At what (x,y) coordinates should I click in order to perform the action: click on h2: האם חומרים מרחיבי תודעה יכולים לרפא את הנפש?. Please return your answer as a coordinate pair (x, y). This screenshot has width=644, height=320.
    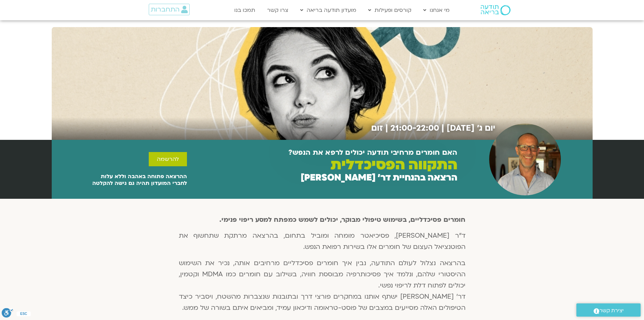
    Looking at the image, I should click on (373, 152).